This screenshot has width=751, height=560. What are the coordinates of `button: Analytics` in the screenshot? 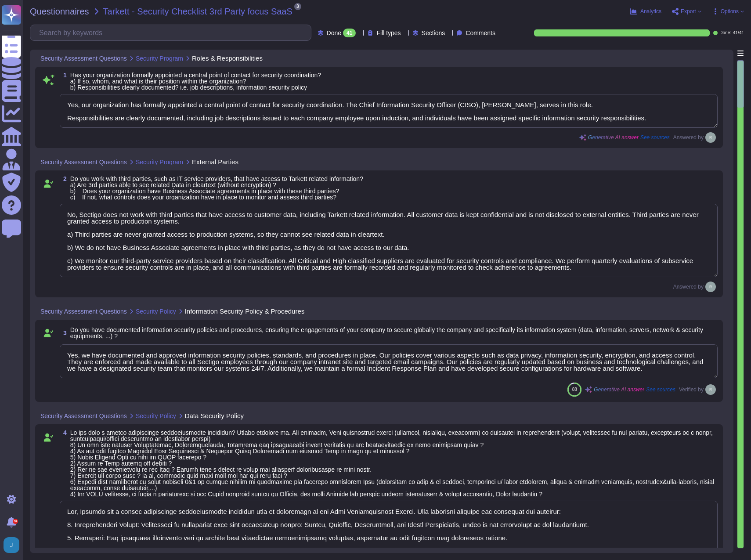 It's located at (646, 12).